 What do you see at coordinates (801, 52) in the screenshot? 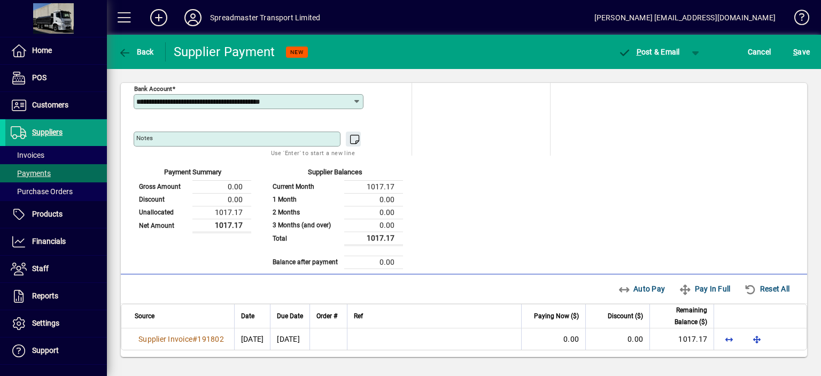
I see `span: ave` at bounding box center [801, 52].